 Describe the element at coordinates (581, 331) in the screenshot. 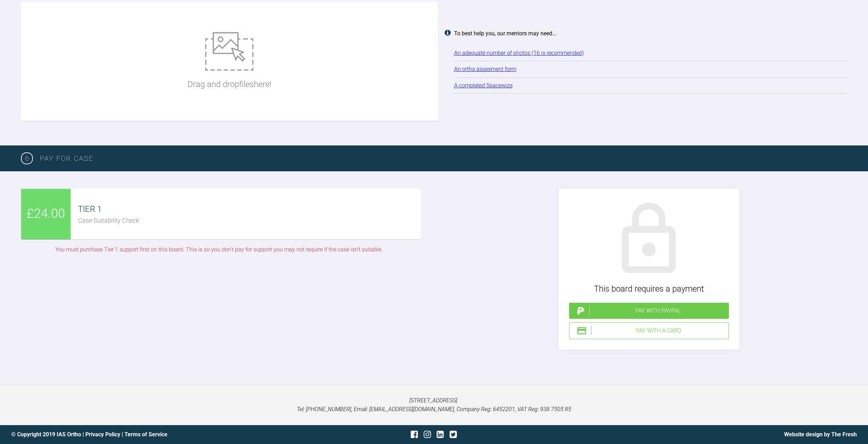

I see `img: stripeIcon.ae7d7783.svg` at that location.